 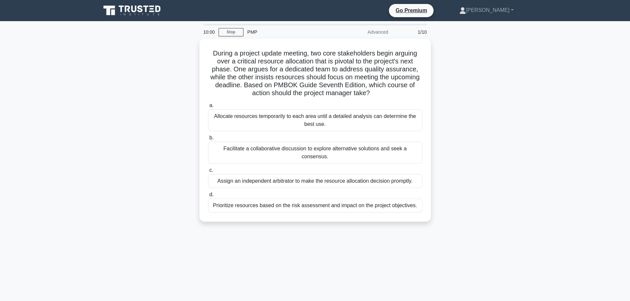 What do you see at coordinates (315, 181) in the screenshot?
I see `div: Assign an independent arbitrator to make the resource allocation decision promptly.` at bounding box center [315, 181].